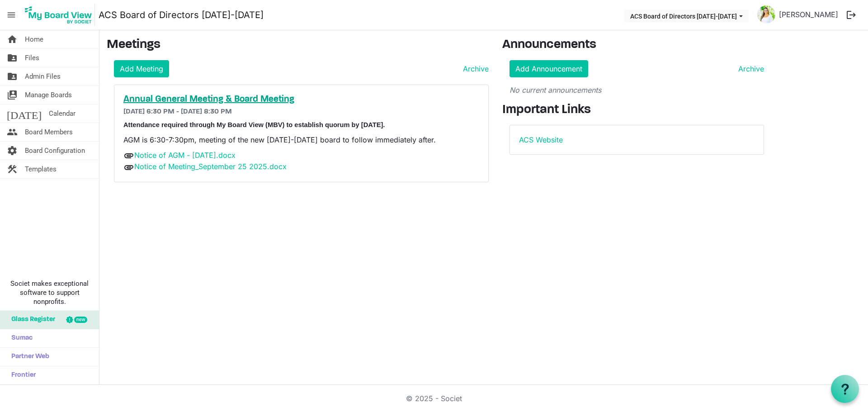 The width and height of the screenshot is (868, 412). What do you see at coordinates (636, 110) in the screenshot?
I see `h3: Important Links` at bounding box center [636, 110].